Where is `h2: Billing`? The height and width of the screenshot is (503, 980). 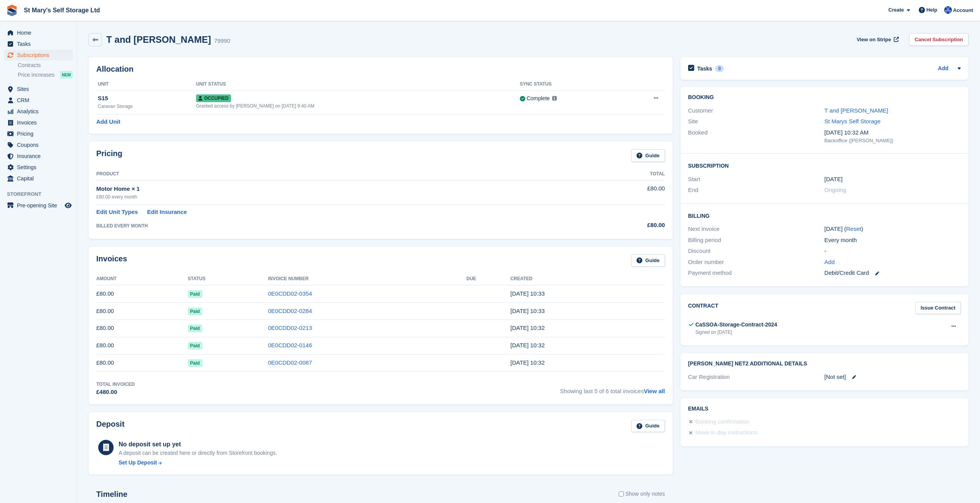
h2: Billing is located at coordinates (824, 216).